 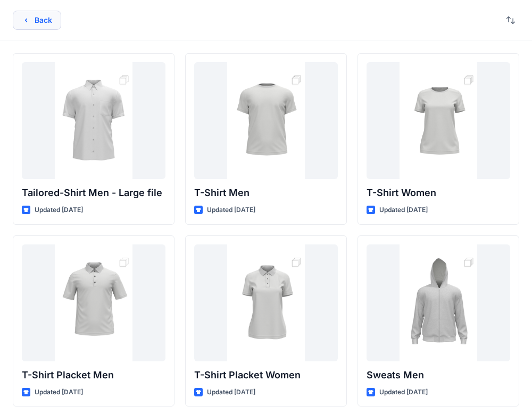 I want to click on button: Back, so click(x=37, y=20).